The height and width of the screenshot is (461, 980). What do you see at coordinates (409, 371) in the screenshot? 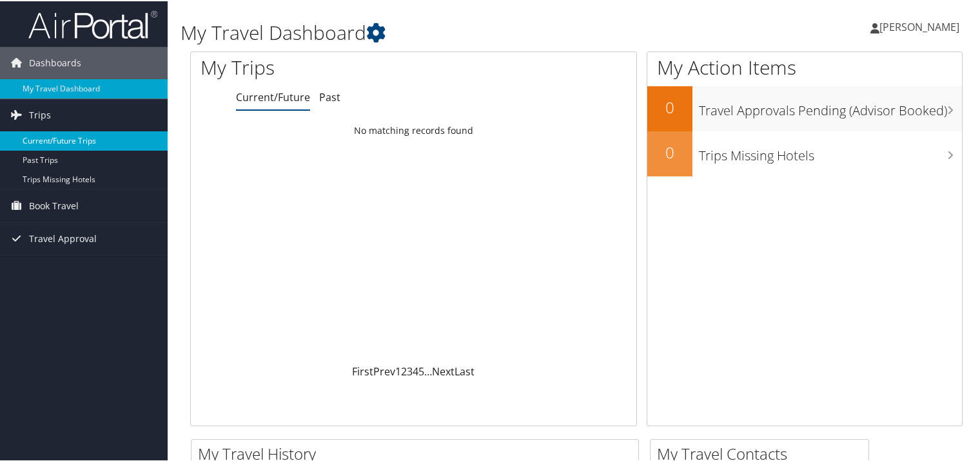
I see `a: 3` at bounding box center [409, 371].